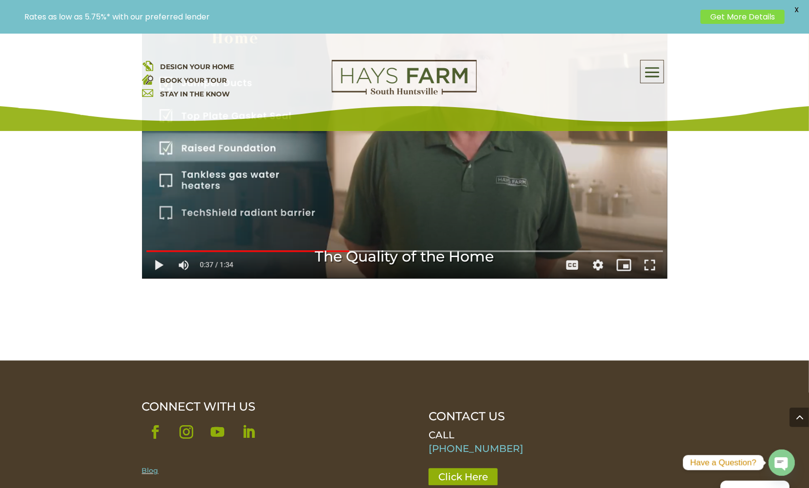 The height and width of the screenshot is (488, 809). I want to click on a: Get More Details, so click(743, 17).